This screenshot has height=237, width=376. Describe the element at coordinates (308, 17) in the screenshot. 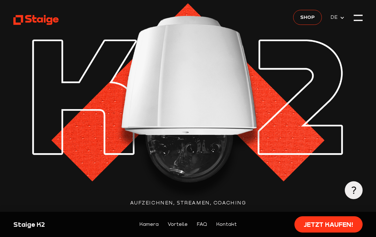

I see `span: Shop` at that location.